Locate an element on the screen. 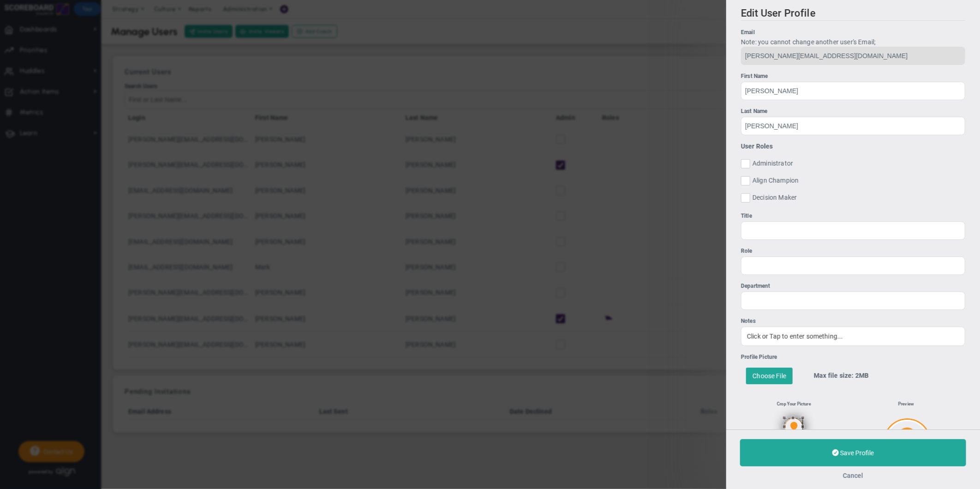 This screenshot has height=489, width=980. img: Preview of Cropped Photo is located at coordinates (907, 442).